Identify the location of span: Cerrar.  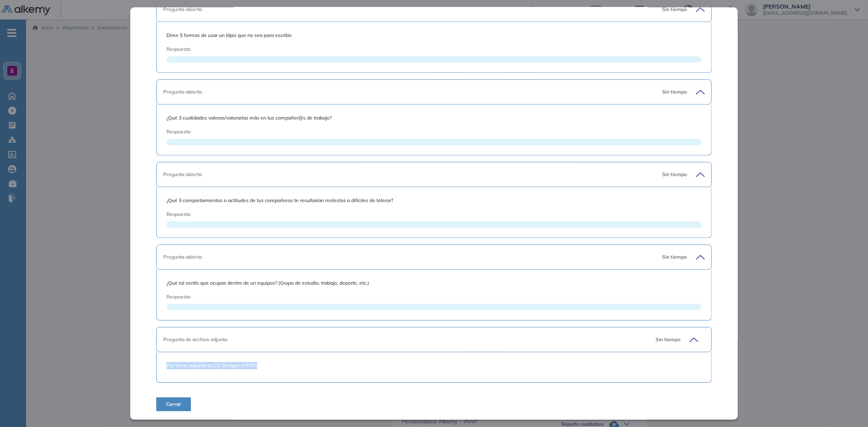
(174, 404).